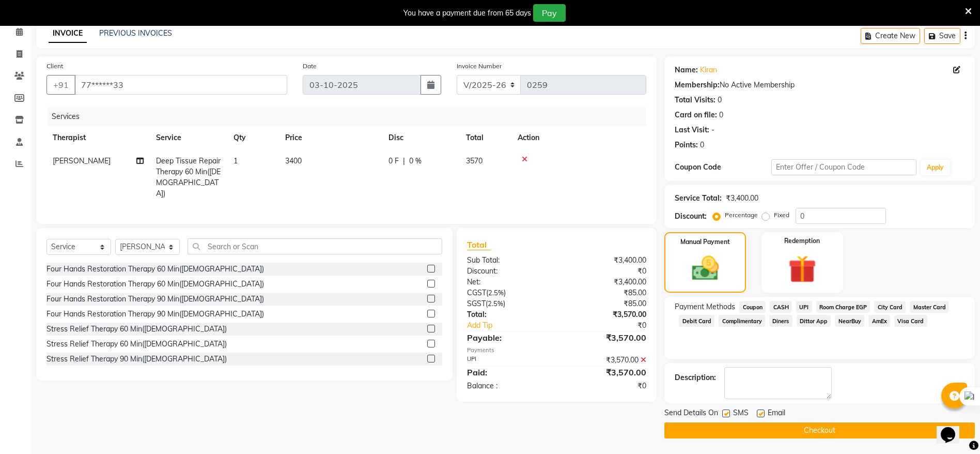 The image size is (980, 454). Describe the element at coordinates (708, 69) in the screenshot. I see `a: Kiran` at that location.